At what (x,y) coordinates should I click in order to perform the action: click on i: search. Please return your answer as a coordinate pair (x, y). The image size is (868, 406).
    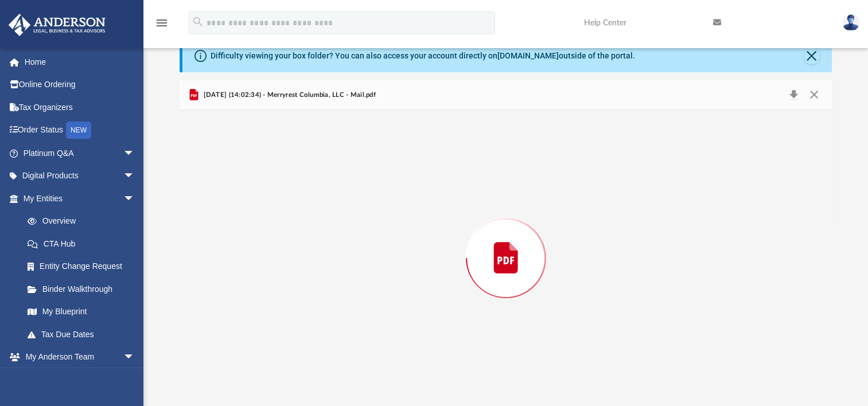
    Looking at the image, I should click on (198, 22).